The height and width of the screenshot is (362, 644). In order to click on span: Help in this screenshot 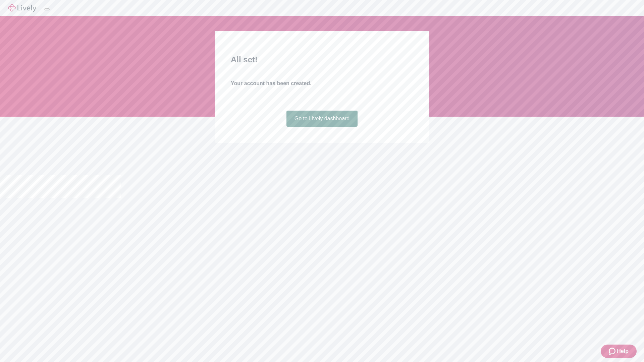, I will do `click(622, 351)`.